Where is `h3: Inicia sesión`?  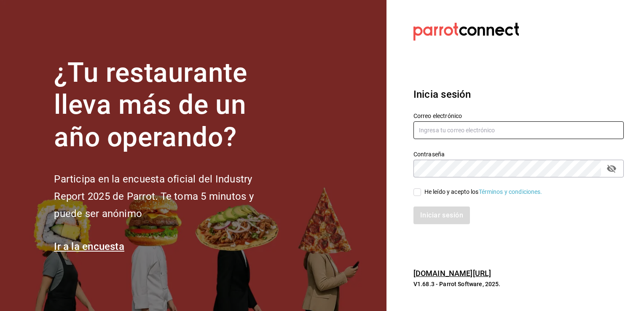
h3: Inicia sesión is located at coordinates (518, 94).